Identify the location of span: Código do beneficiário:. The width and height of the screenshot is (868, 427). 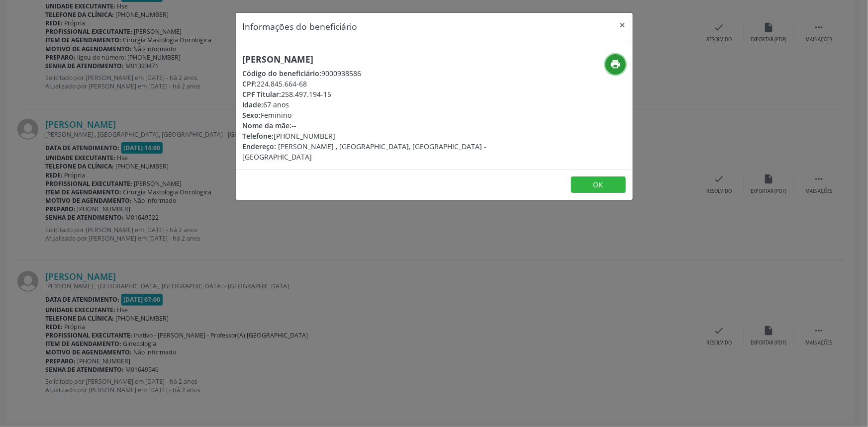
(282, 73).